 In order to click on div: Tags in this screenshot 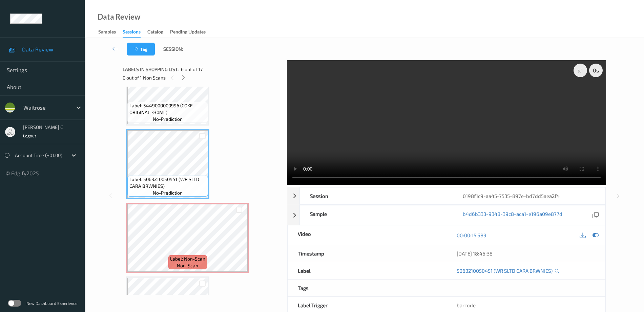, I will do `click(367, 288)`.